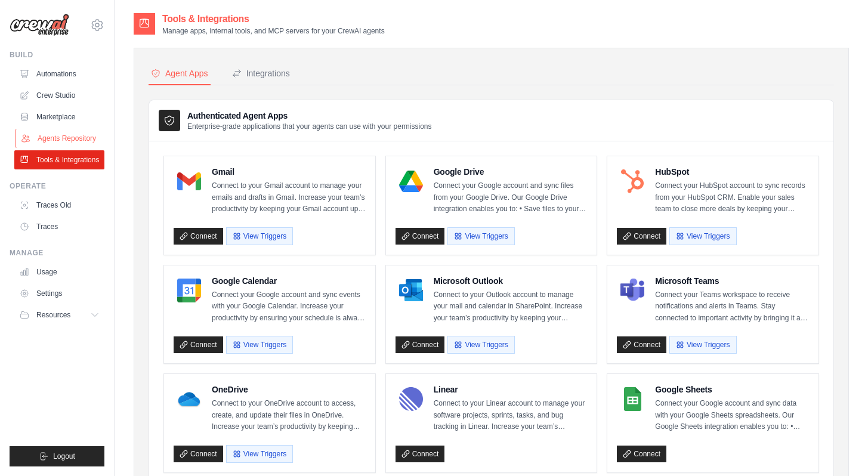  I want to click on p: Connect to your OneDrive account to access, create, and update their files in OneDrive. Increase ..., so click(289, 415).